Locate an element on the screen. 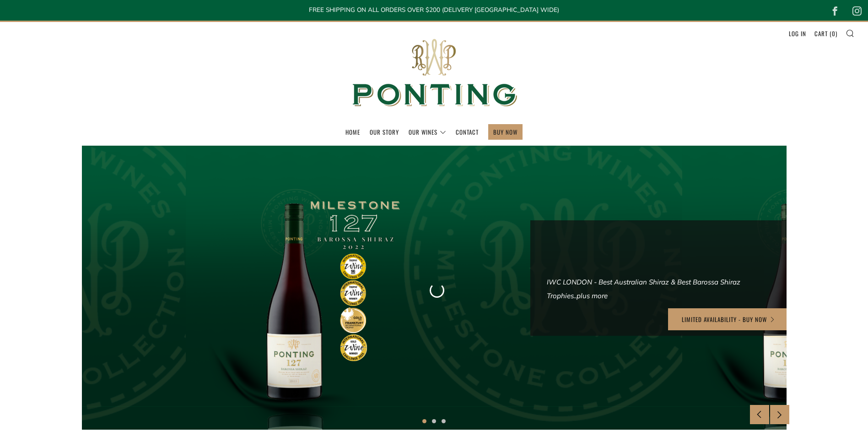 This screenshot has height=437, width=868. a: LIMITED AVAILABILITY - BUY NOW is located at coordinates (729, 319).